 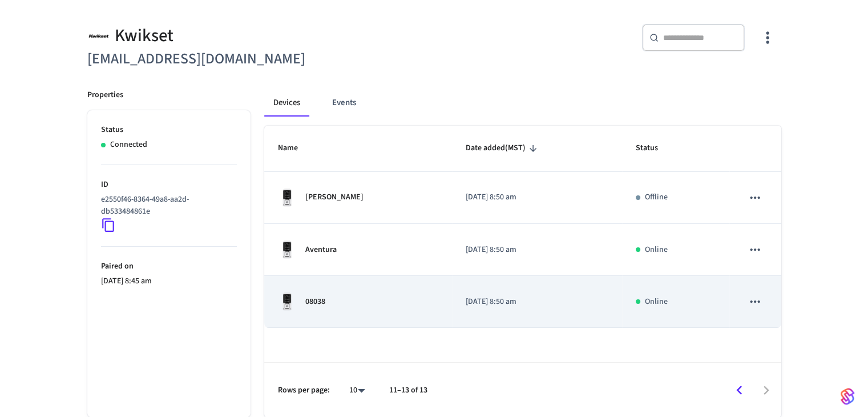 I want to click on p: Paired on, so click(x=169, y=266).